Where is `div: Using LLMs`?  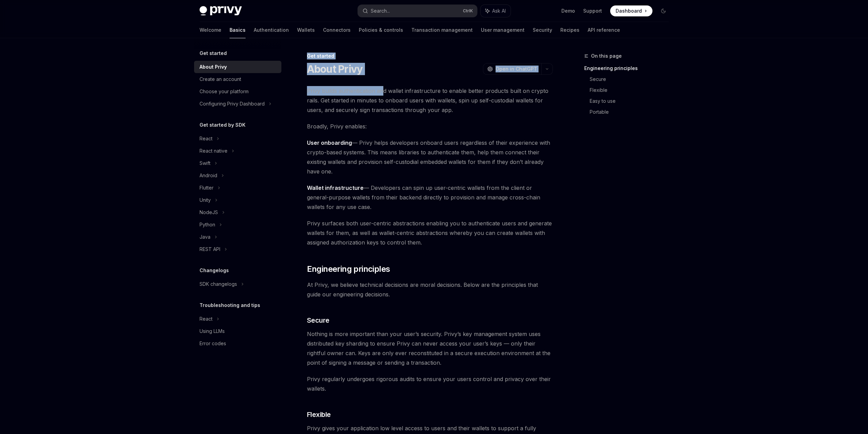
div: Using LLMs is located at coordinates (212, 331).